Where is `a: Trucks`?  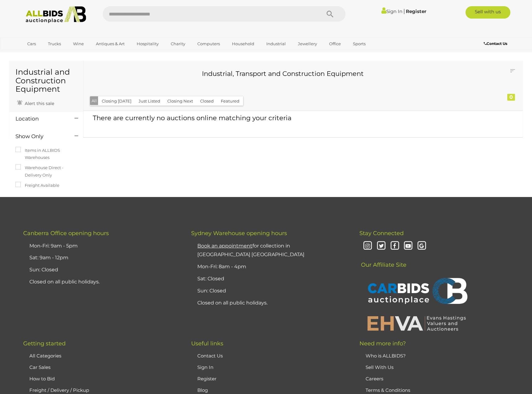 a: Trucks is located at coordinates (54, 44).